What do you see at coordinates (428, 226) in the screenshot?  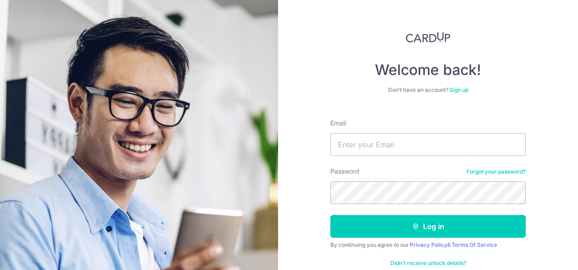 I see `button: Log in` at bounding box center [428, 226].